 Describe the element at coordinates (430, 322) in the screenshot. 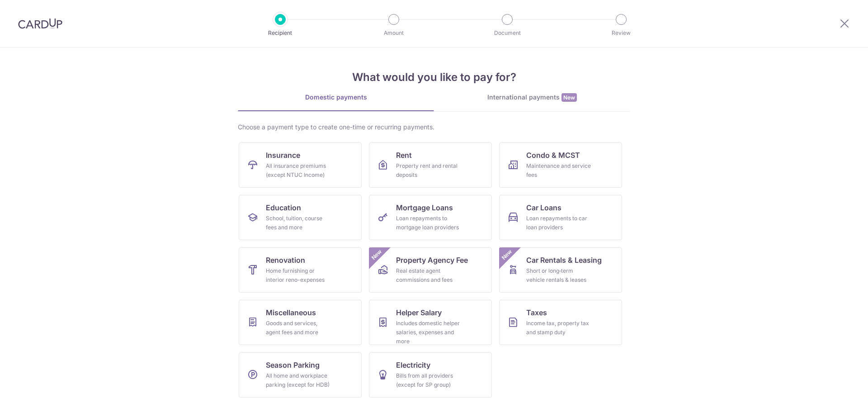

I see `a: Helper SalaryIncludes domestic helper salaries, expenses and more` at that location.